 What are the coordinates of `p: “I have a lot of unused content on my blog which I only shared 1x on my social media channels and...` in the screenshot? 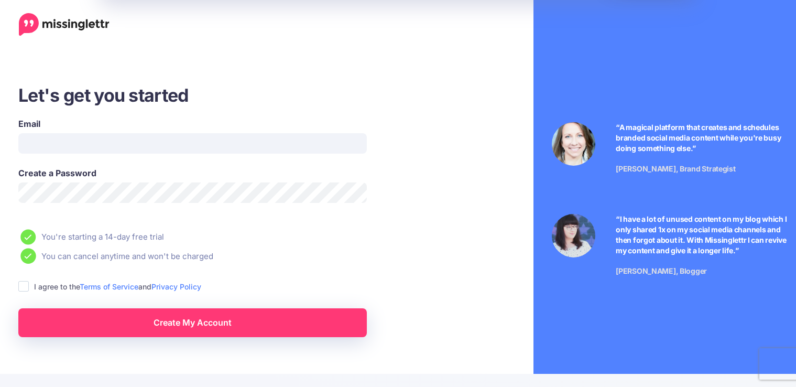 It's located at (704, 235).